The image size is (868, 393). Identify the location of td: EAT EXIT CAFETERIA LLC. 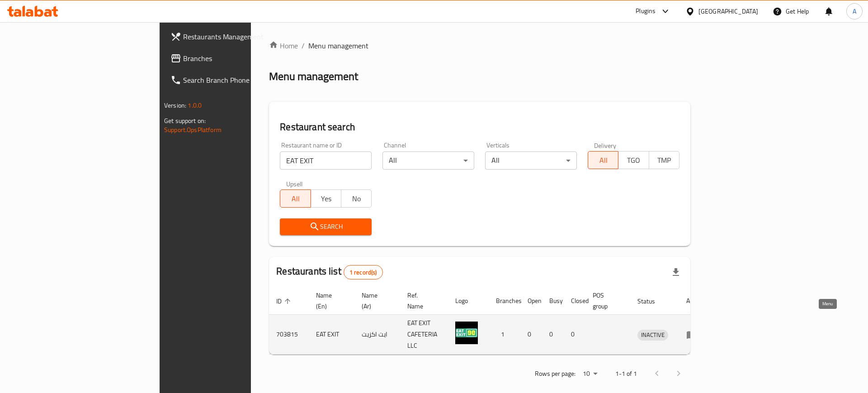
(424, 335).